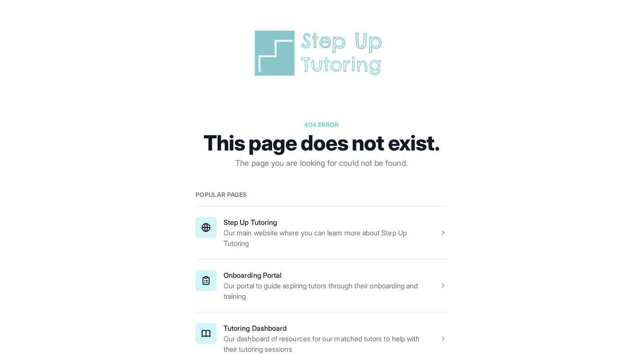  Describe the element at coordinates (253, 275) in the screenshot. I see `a: Onboarding Portal` at that location.